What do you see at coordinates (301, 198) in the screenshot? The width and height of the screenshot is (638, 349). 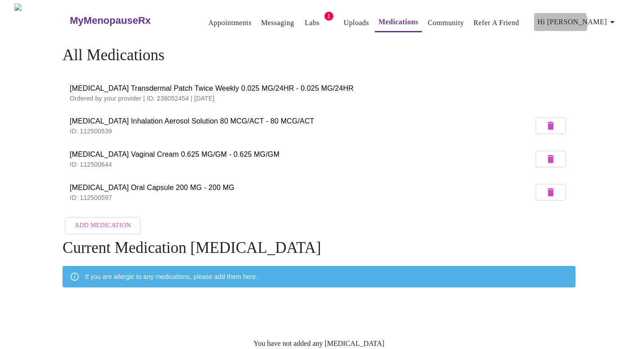 I see `p: ID: 112500597` at bounding box center [301, 198].